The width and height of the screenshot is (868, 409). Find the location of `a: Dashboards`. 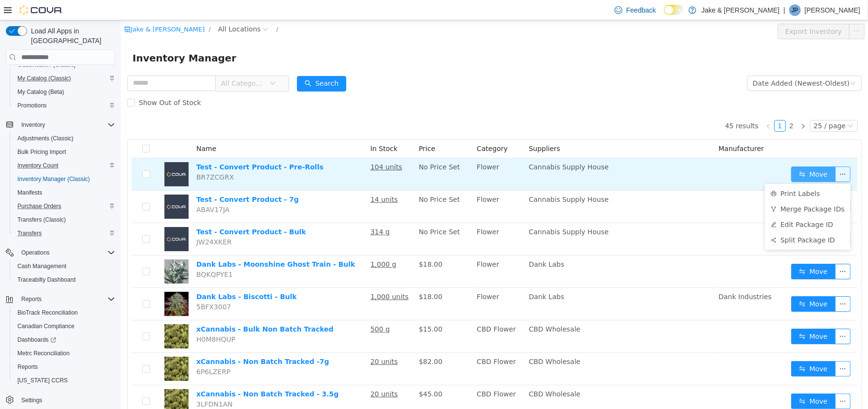

a: Dashboards is located at coordinates (36, 340).